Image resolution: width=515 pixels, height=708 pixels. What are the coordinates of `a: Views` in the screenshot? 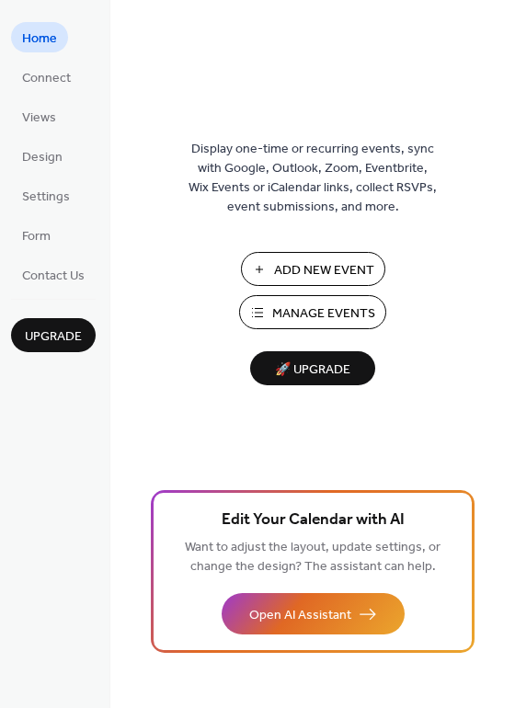 It's located at (39, 116).